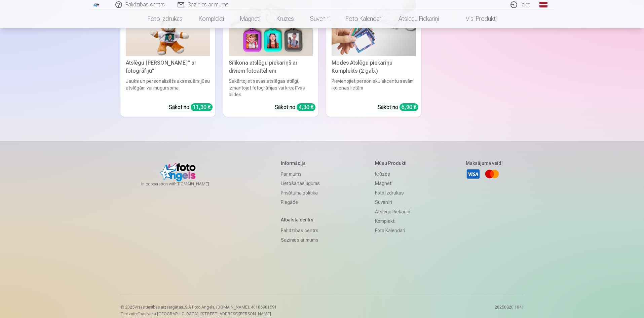 This screenshot has height=318, width=644. I want to click on a: Mastercard, so click(492, 174).